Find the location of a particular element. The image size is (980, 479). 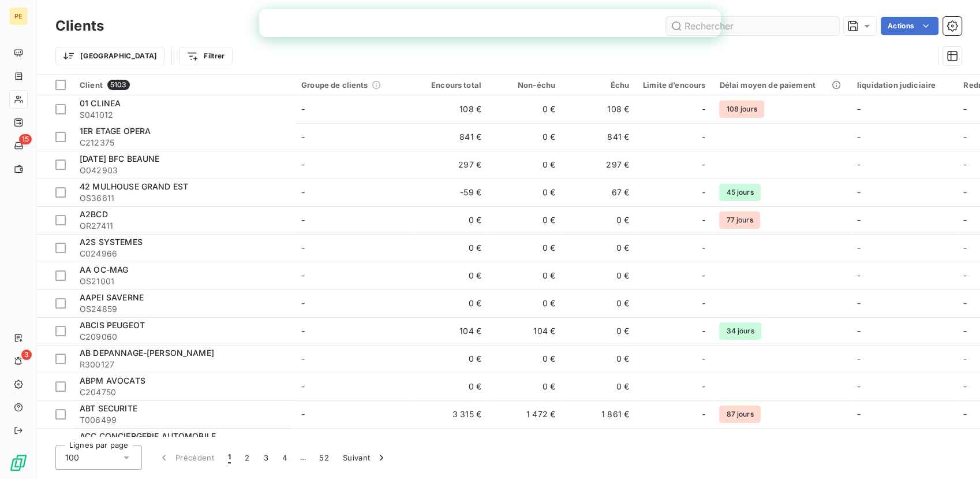

span: O042903 is located at coordinates (184, 171).